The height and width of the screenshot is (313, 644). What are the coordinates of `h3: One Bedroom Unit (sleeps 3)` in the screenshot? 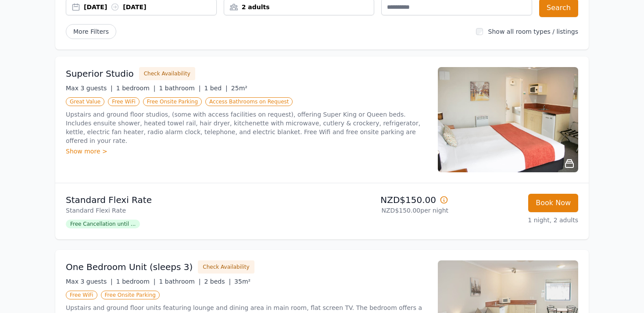 It's located at (129, 267).